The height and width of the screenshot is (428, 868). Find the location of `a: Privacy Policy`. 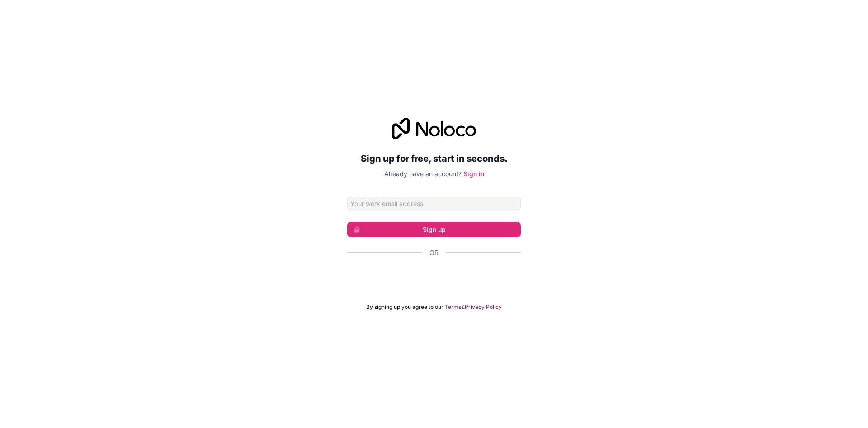

a: Privacy Policy is located at coordinates (484, 307).